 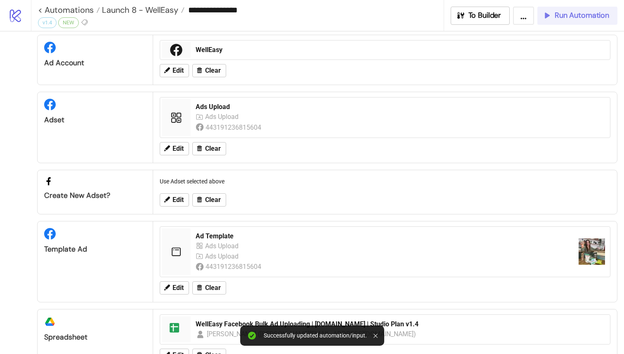 What do you see at coordinates (384, 236) in the screenshot?
I see `div: Ad Template` at bounding box center [384, 236].